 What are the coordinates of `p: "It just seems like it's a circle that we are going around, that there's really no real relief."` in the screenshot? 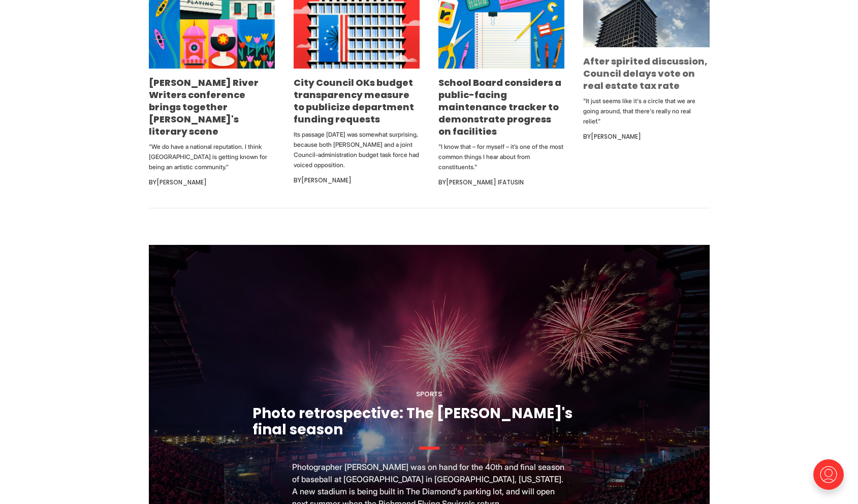 It's located at (646, 111).